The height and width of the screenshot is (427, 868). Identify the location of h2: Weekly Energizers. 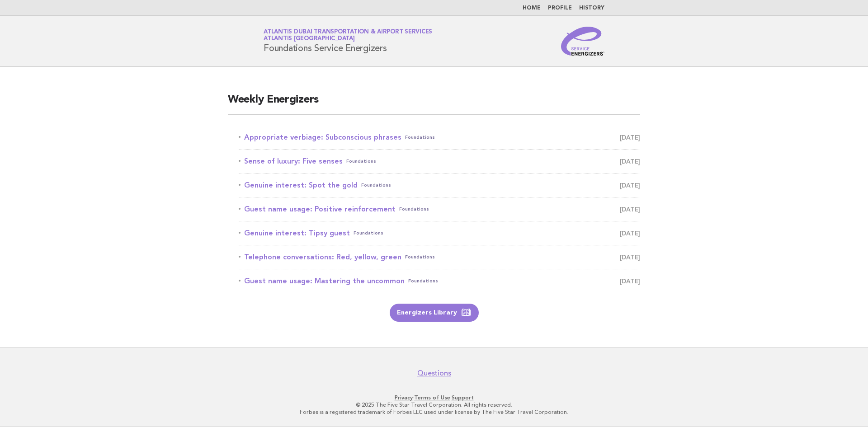
(434, 104).